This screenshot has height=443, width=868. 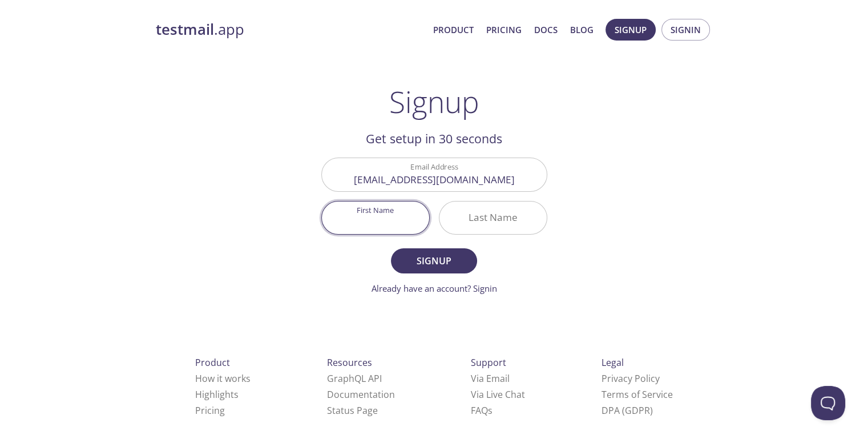 I want to click on a: How it works, so click(x=223, y=378).